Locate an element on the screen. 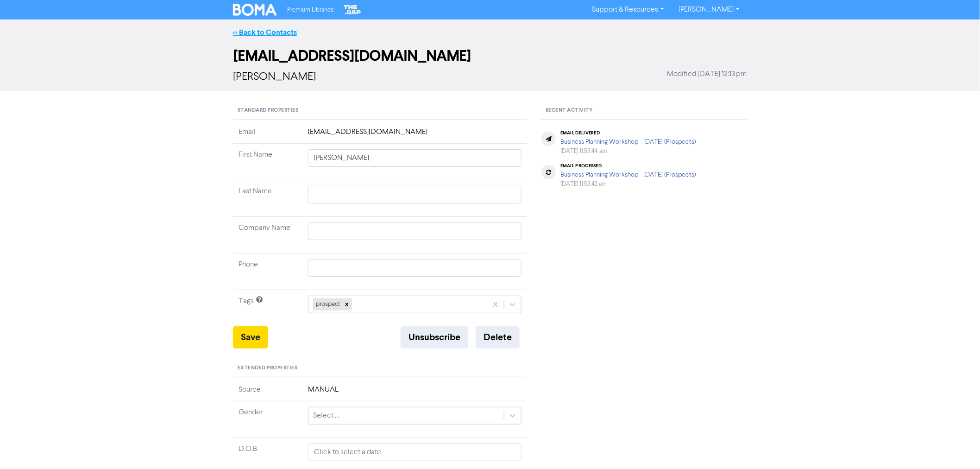 This screenshot has width=980, height=469. div: Select ... is located at coordinates (326, 416).